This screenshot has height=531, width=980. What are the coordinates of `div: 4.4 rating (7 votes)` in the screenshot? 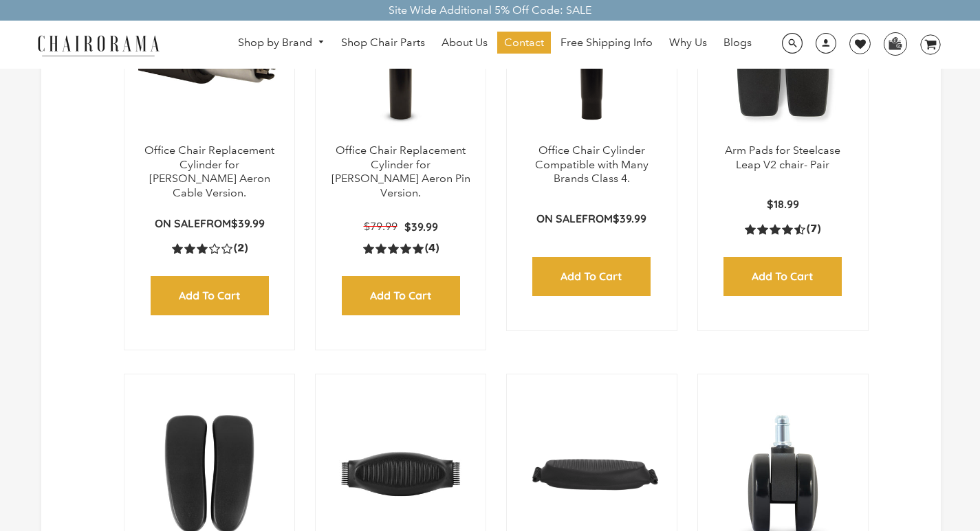 It's located at (782, 229).